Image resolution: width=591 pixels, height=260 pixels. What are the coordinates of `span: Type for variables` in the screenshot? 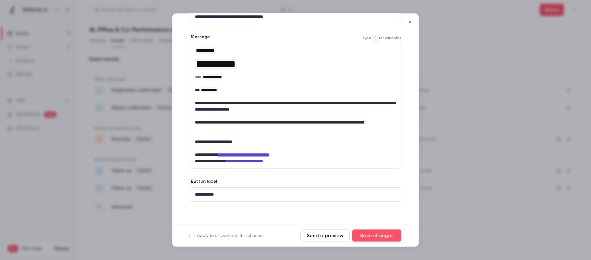 It's located at (382, 38).